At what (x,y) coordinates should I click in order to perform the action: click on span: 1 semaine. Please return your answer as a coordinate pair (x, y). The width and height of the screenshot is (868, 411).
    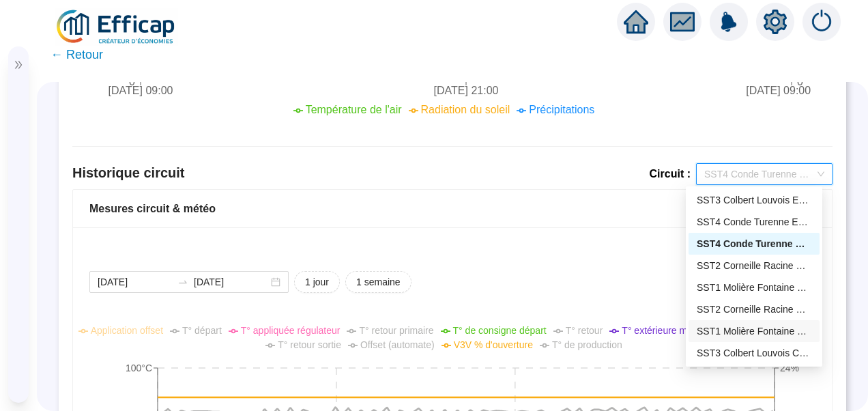
    Looking at the image, I should click on (378, 282).